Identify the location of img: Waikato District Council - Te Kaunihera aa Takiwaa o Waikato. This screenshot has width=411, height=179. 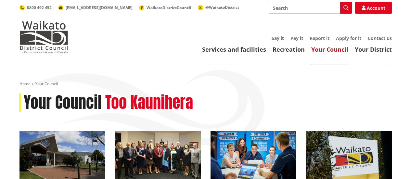
(44, 37).